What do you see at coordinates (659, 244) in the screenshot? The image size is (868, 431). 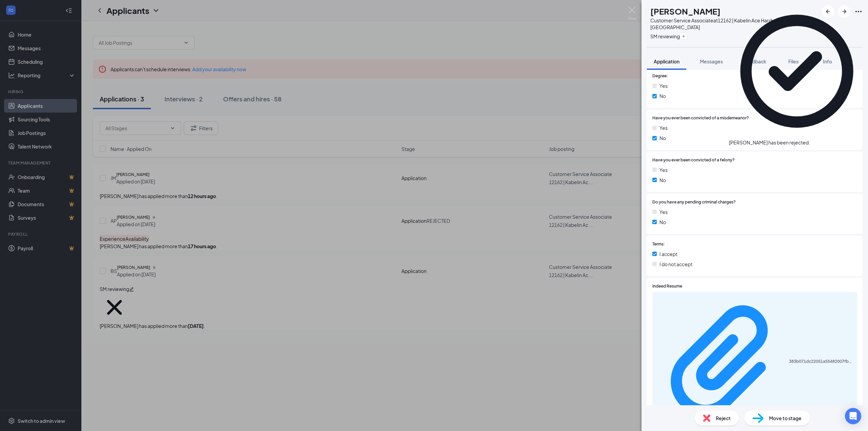 I see `span: Terms:` at bounding box center [659, 244].